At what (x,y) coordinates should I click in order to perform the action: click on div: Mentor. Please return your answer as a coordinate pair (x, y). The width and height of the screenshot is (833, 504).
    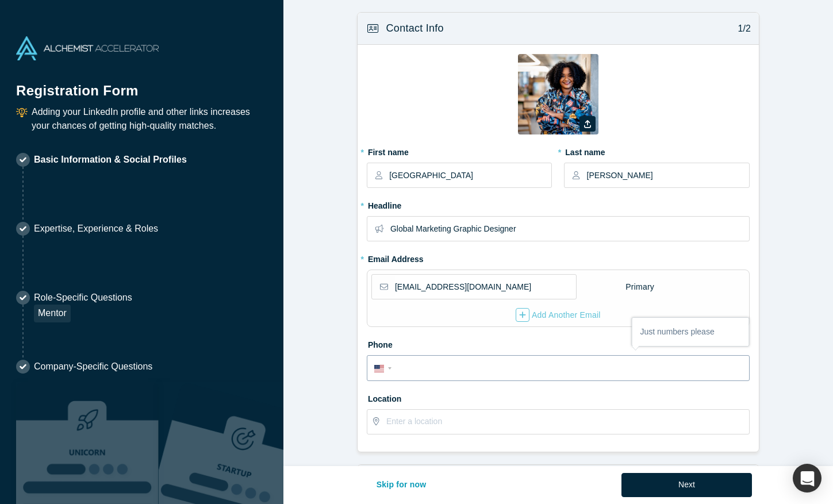
    Looking at the image, I should click on (52, 313).